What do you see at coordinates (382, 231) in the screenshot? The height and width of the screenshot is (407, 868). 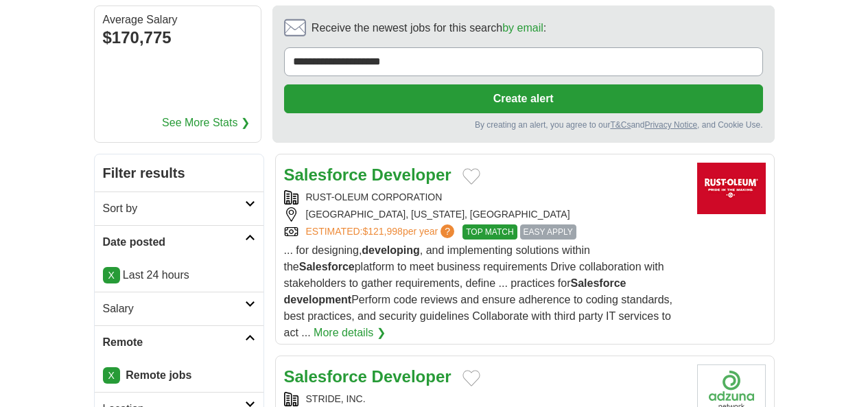 I see `span: $121,998` at bounding box center [382, 231].